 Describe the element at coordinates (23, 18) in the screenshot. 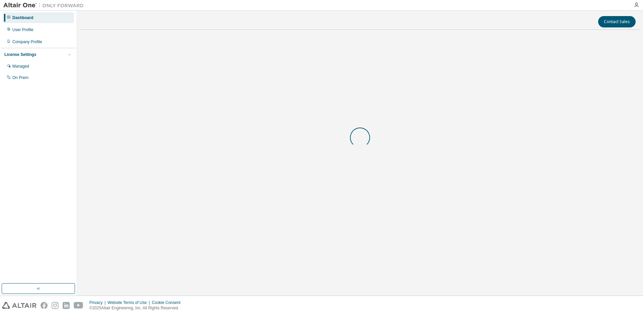

I see `div: Dashboard` at that location.